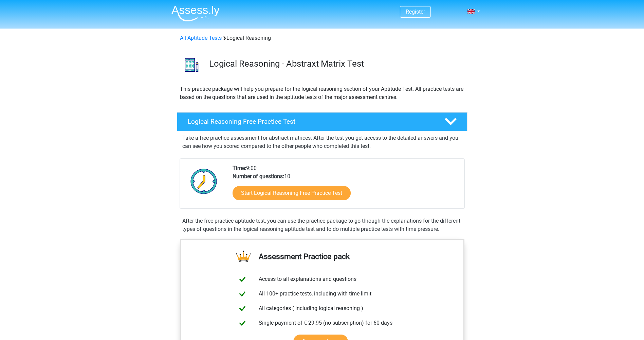 The image size is (644, 340). I want to click on a: Start Logical Reasoning Free Practice Test, so click(292, 193).